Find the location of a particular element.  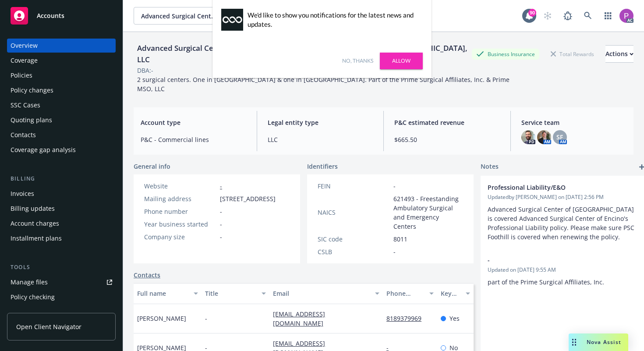

div: Actions is located at coordinates (620, 54).